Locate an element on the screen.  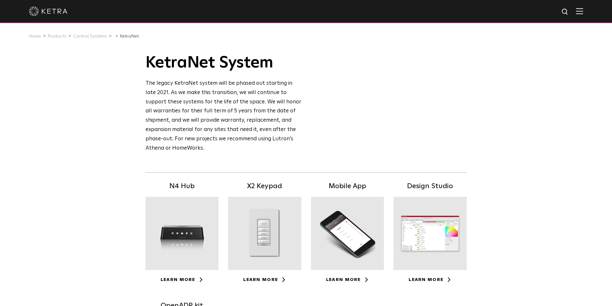
a: Control Systems is located at coordinates (90, 36).